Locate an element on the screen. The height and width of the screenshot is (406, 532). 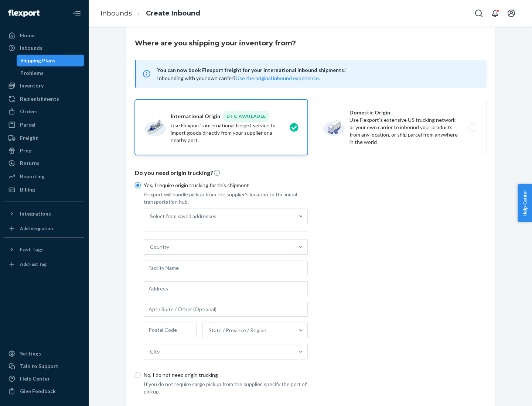
button: Open Search Box is located at coordinates (479, 13).